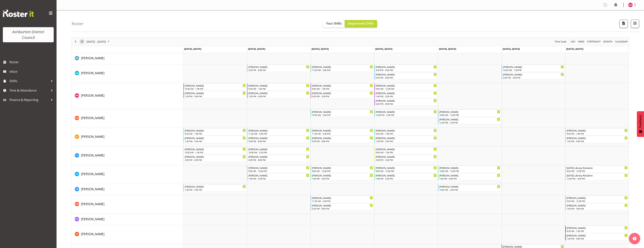 This screenshot has width=644, height=248. I want to click on button: Time Scale, so click(561, 41).